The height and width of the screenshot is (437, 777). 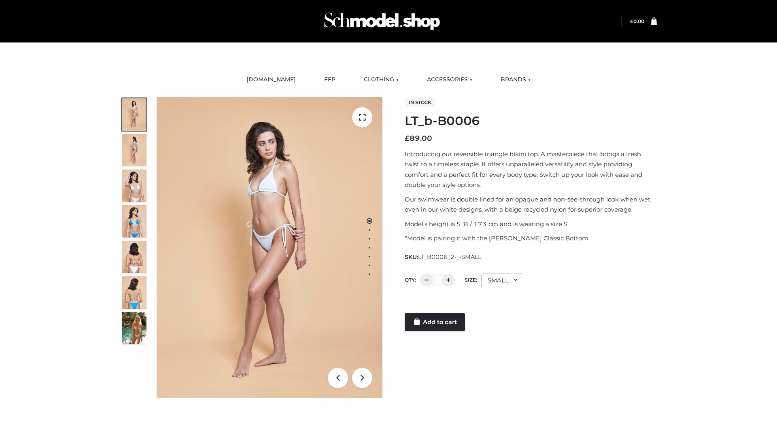 What do you see at coordinates (410, 280) in the screenshot?
I see `label: QTY:` at bounding box center [410, 280].